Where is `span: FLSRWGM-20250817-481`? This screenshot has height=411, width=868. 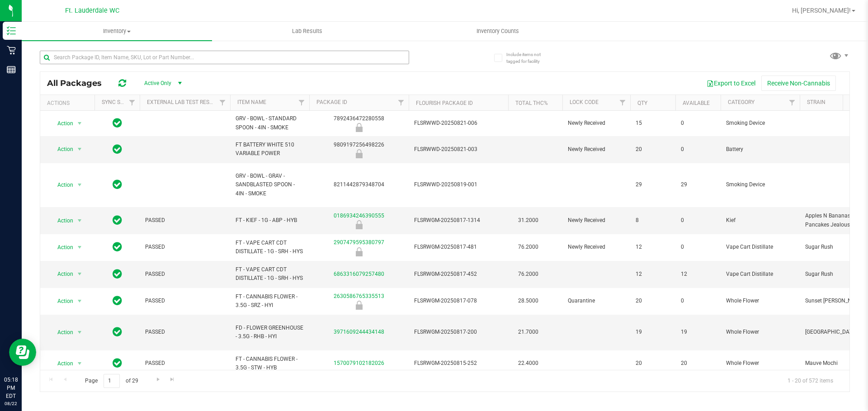 span: FLSRWGM-20250817-481 is located at coordinates (458, 247).